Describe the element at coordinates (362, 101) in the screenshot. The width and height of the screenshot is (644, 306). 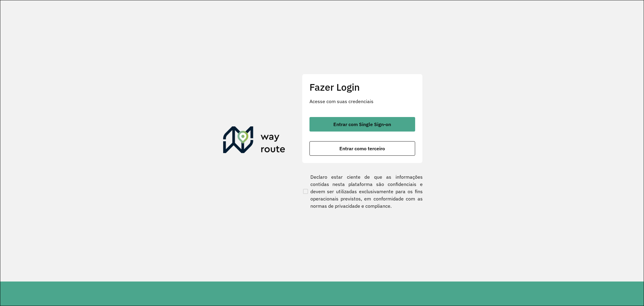
I see `p: Acesse com suas credenciais` at that location.